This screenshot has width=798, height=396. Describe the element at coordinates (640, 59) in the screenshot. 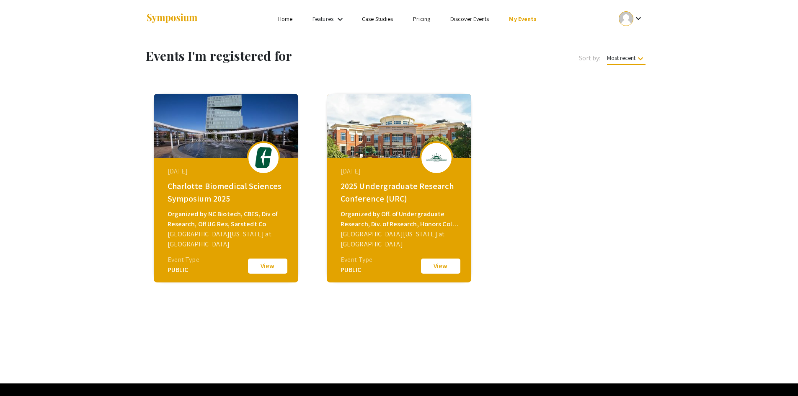

I see `mat-icon: keyboard_arrow_down` at that location.